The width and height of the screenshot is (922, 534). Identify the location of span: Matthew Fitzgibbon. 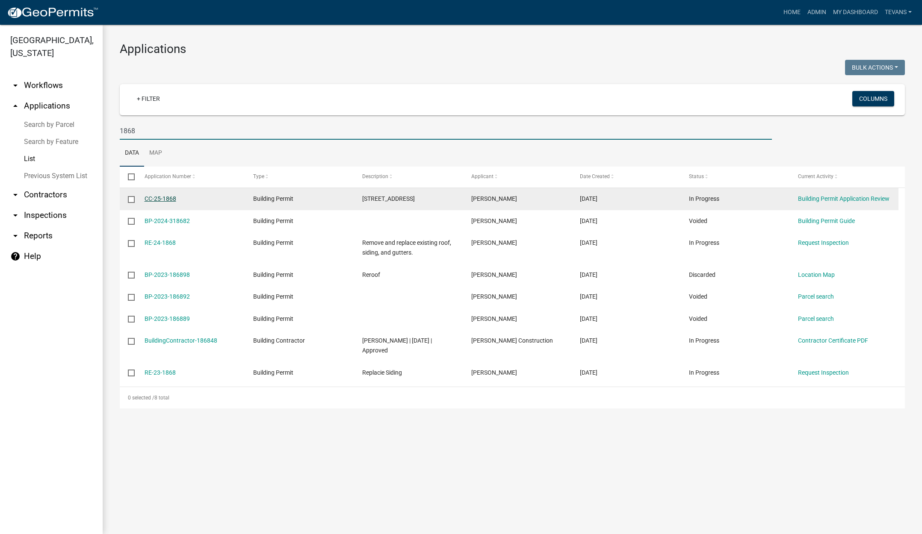
(494, 199).